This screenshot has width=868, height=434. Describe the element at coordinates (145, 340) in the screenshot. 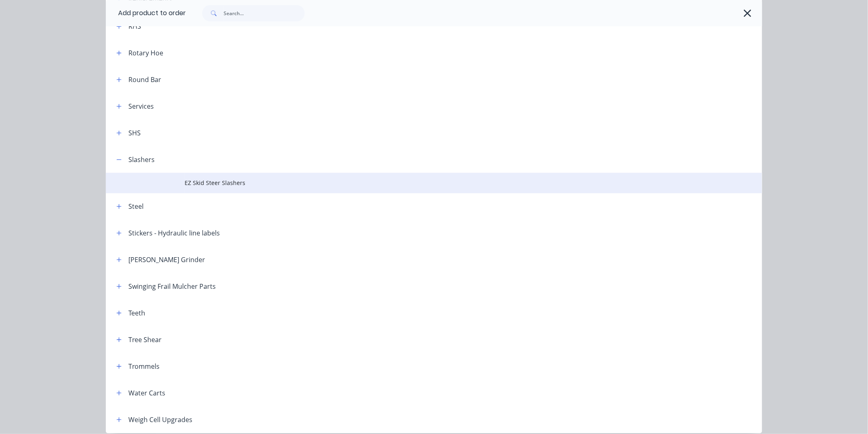

I see `div: Tree Shear` at that location.